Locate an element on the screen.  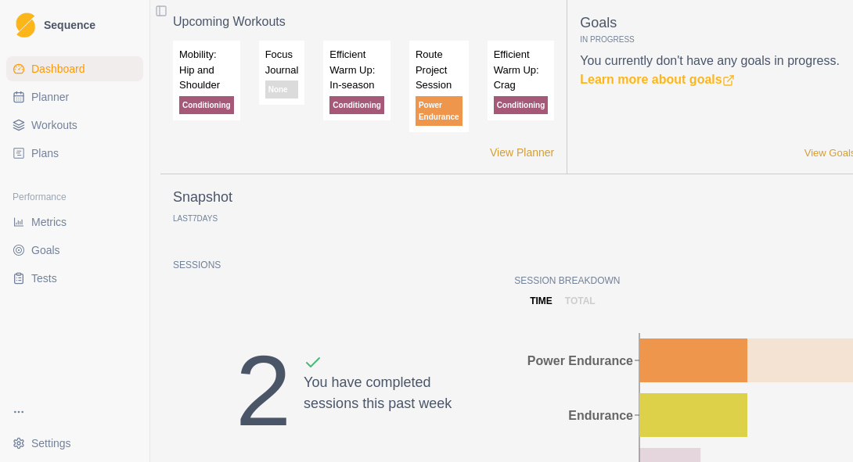
p: None is located at coordinates (282, 89).